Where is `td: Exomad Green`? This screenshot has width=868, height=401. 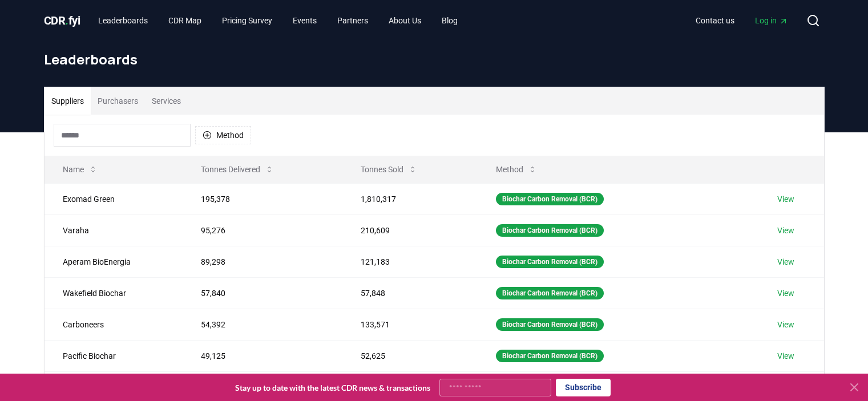
td: Exomad Green is located at coordinates (114, 199).